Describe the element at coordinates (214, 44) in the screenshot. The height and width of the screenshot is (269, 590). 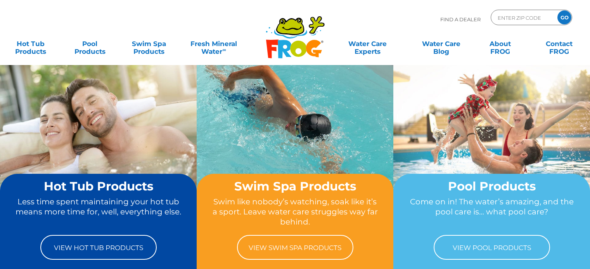
I see `a: Fresh MineralWater∞` at that location.